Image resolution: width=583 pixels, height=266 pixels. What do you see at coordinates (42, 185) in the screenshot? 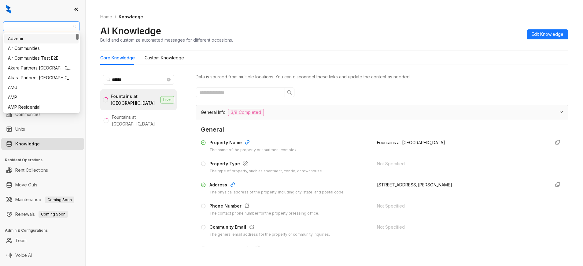
I see `li: Move Outs` at bounding box center [42, 185].